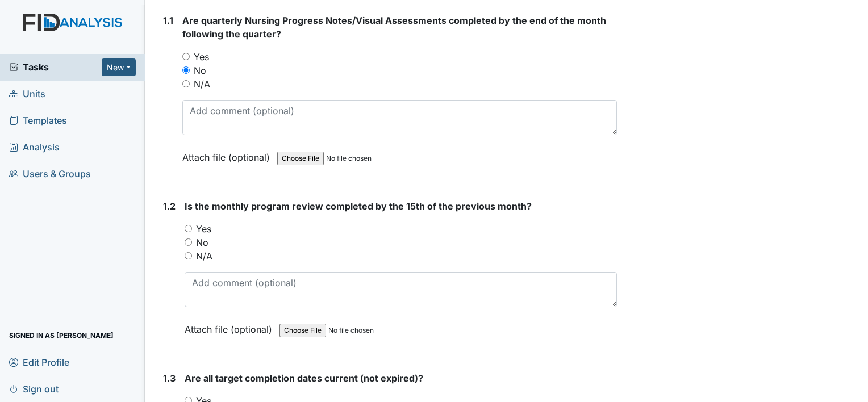  Describe the element at coordinates (50, 174) in the screenshot. I see `span: Users & Groups` at that location.